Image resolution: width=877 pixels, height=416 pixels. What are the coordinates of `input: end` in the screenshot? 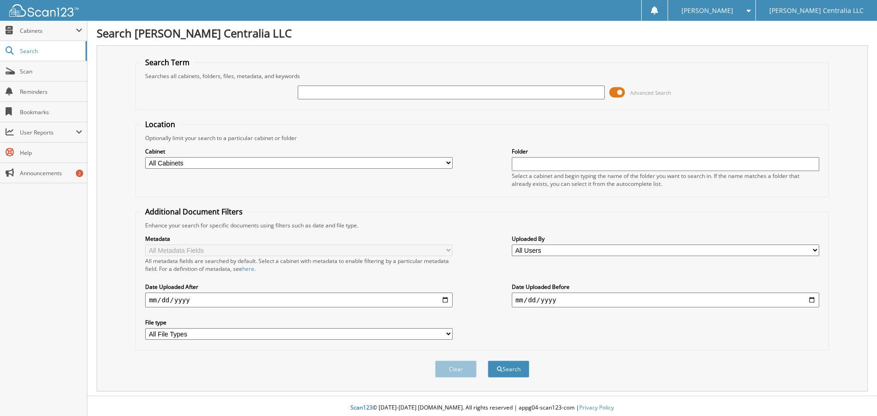 It's located at (665, 300).